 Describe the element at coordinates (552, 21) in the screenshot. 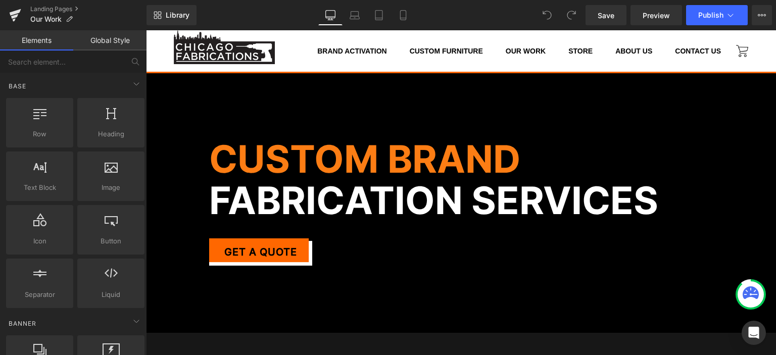

I see `a: Contact Us` at that location.